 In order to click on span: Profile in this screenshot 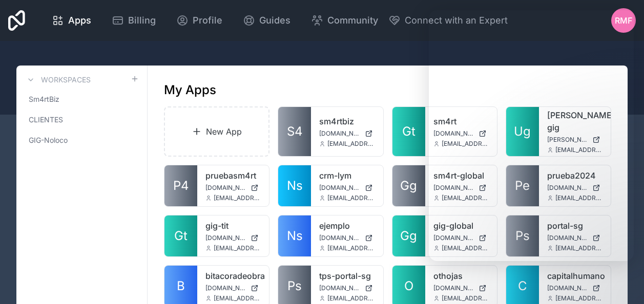, I will do `click(207, 20)`.